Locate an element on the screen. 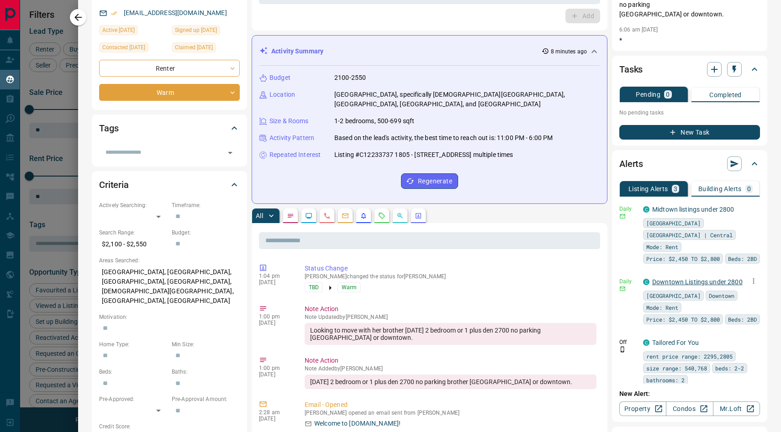 This screenshot has width=781, height=432. p: Budget: is located at coordinates (205, 233).